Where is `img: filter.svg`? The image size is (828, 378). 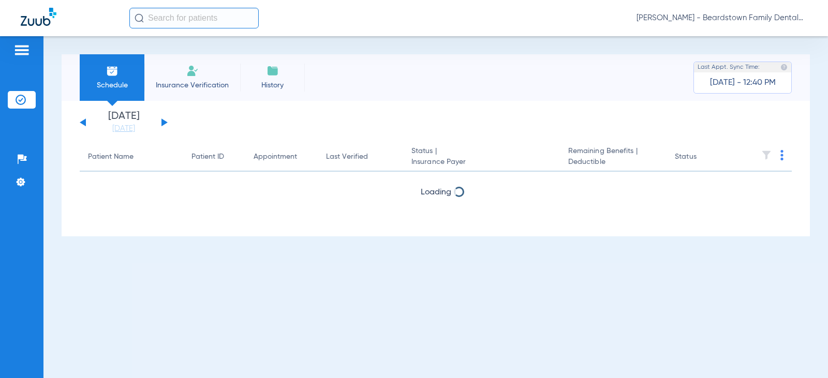
img: filter.svg is located at coordinates (766, 155).